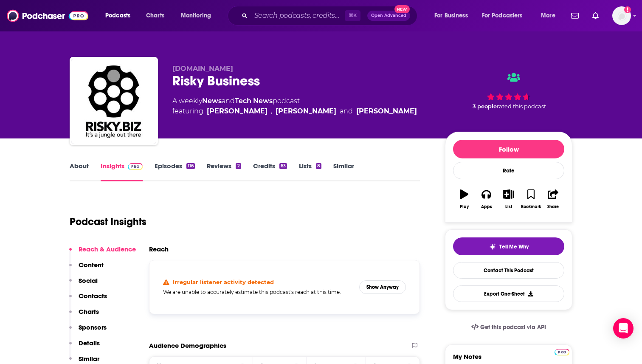  Describe the element at coordinates (238, 166) in the screenshot. I see `div: 2` at that location.